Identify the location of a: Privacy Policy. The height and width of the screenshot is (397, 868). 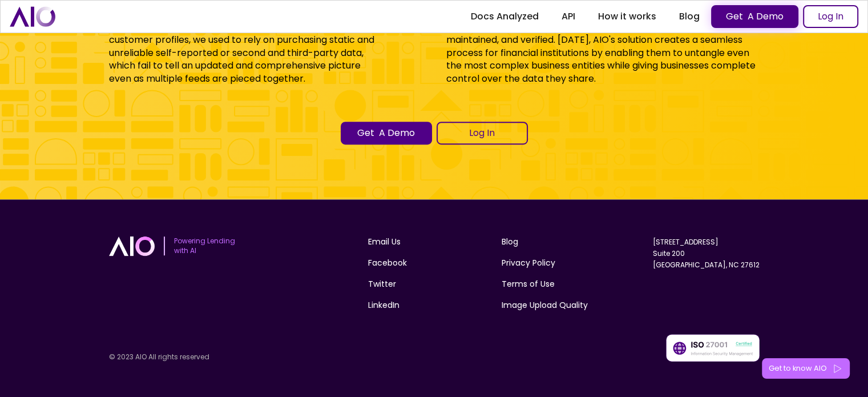
(528, 263).